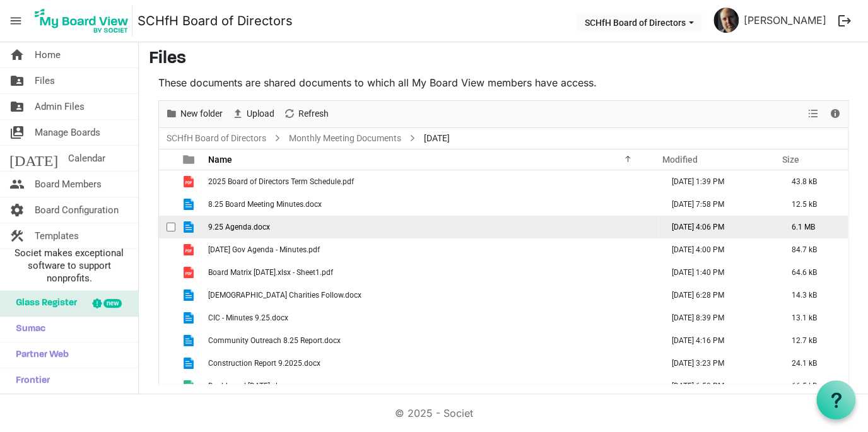  I want to click on span: Files, so click(45, 81).